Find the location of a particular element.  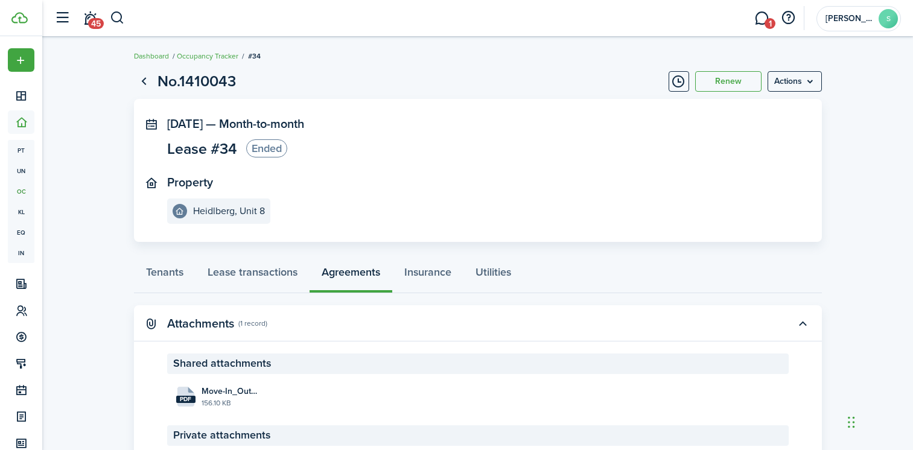

div: Drag is located at coordinates (851, 422).